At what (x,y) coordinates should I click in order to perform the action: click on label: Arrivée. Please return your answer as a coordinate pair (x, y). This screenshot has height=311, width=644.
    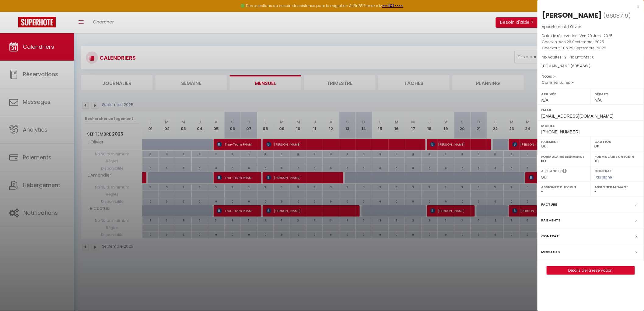
    Looking at the image, I should click on (564, 94).